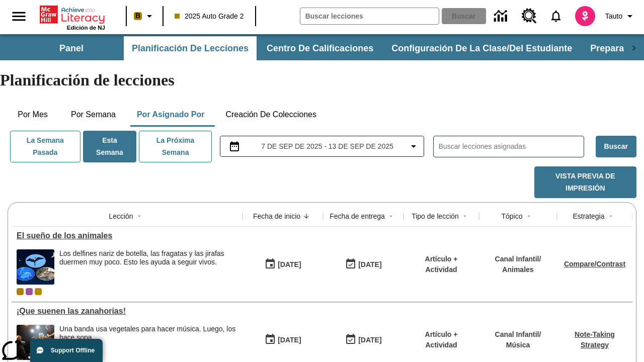 The width and height of the screenshot is (644, 362). I want to click on button: Boost El color de la clase es anaranjado claro. Cambiar el color de la clase., so click(144, 17).